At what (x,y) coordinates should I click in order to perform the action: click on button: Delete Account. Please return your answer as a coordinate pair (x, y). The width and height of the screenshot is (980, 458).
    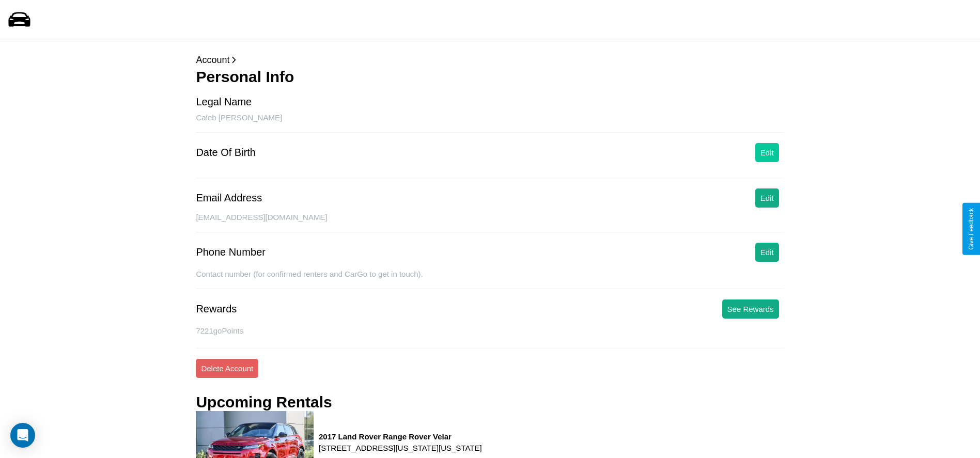
    Looking at the image, I should click on (227, 369).